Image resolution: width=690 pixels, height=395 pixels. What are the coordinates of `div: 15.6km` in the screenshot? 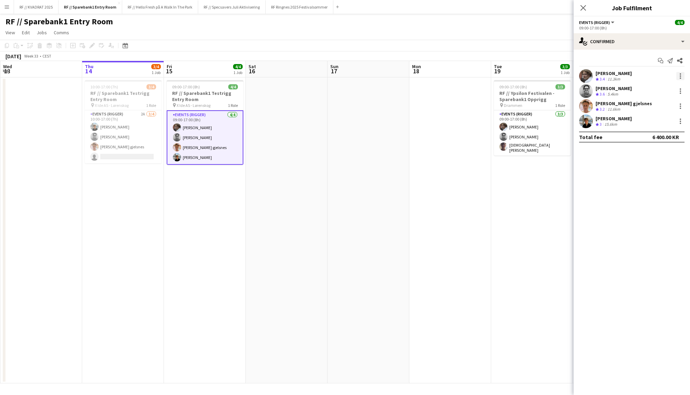 It's located at (610, 124).